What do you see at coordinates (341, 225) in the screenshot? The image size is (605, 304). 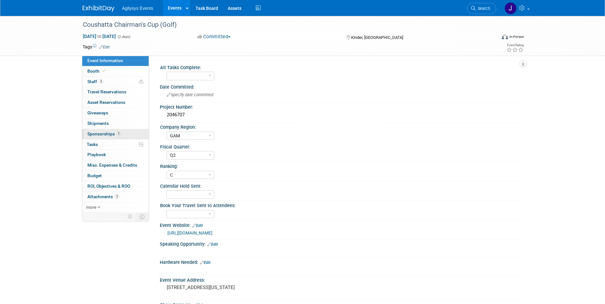 I see `div: Event Website:` at bounding box center [341, 225].